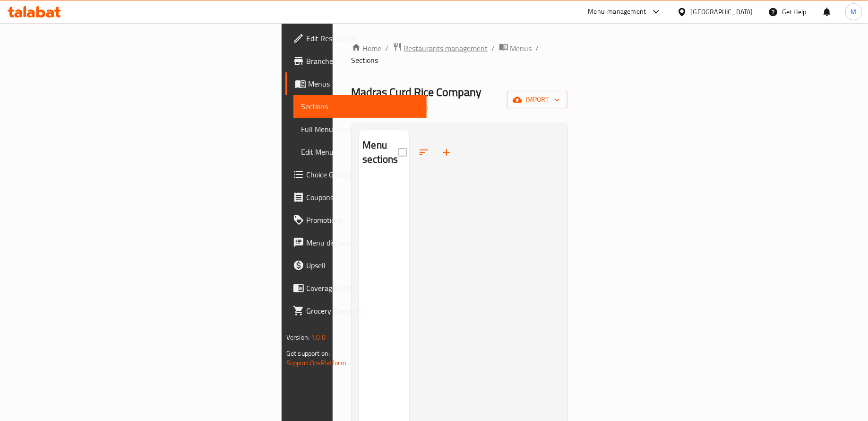 This screenshot has width=868, height=421. Describe the element at coordinates (447, 48) in the screenshot. I see `span: Restaurants management` at that location.